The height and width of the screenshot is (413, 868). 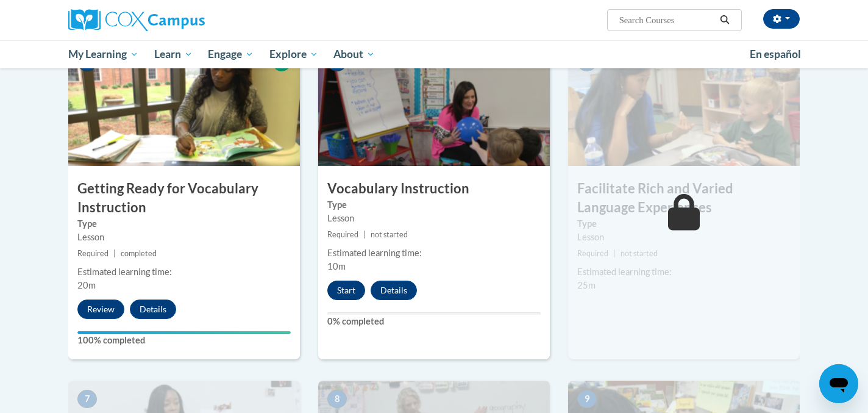 What do you see at coordinates (354, 55) in the screenshot?
I see `span: About` at bounding box center [354, 55].